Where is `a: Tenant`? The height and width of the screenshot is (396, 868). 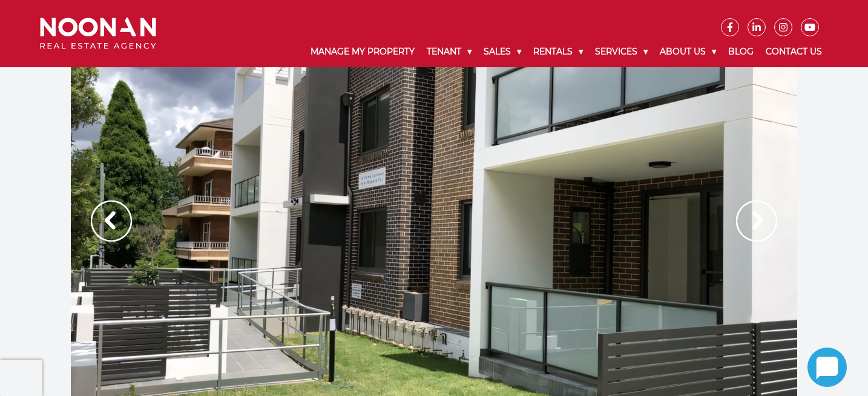 a: Tenant is located at coordinates (449, 51).